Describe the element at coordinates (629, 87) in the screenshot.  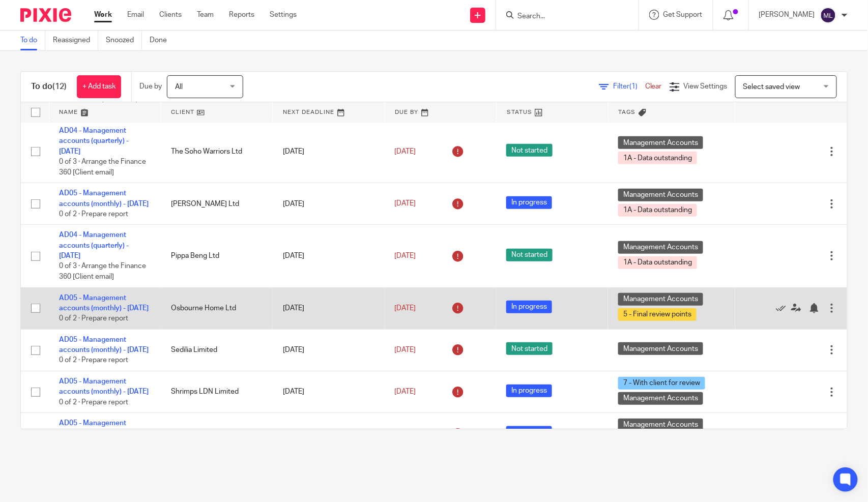
I see `span: Filter` at that location.